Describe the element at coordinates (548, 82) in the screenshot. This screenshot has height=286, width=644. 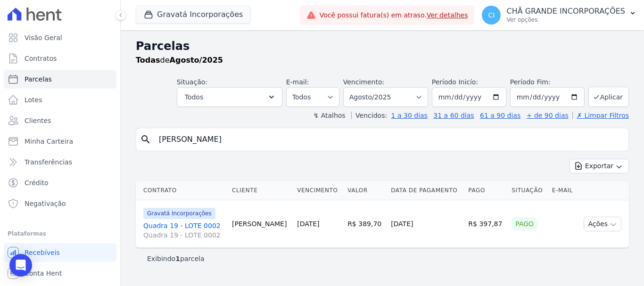
I see `label: Período Fim:` at that location.